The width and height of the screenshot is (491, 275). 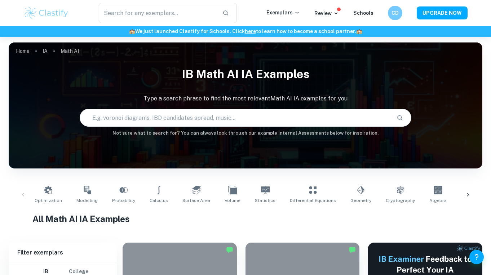 I want to click on span: Optimization, so click(x=48, y=201).